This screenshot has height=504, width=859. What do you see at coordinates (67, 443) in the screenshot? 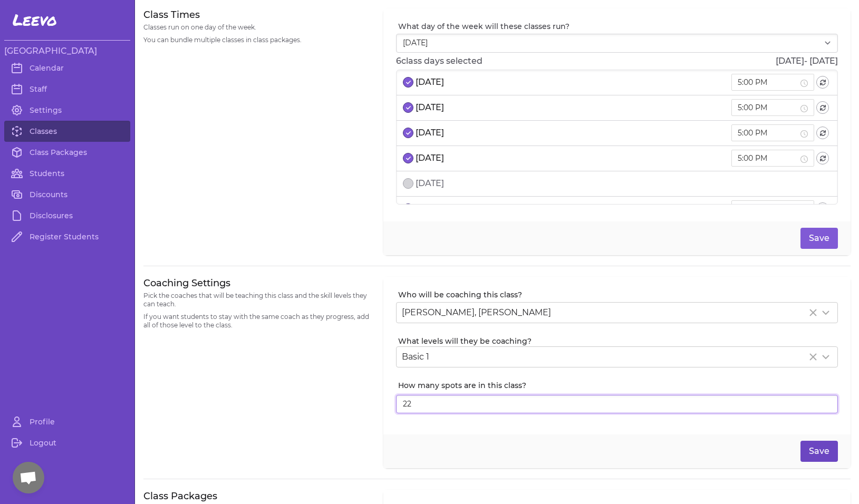
I see `a: Logout` at bounding box center [67, 443].